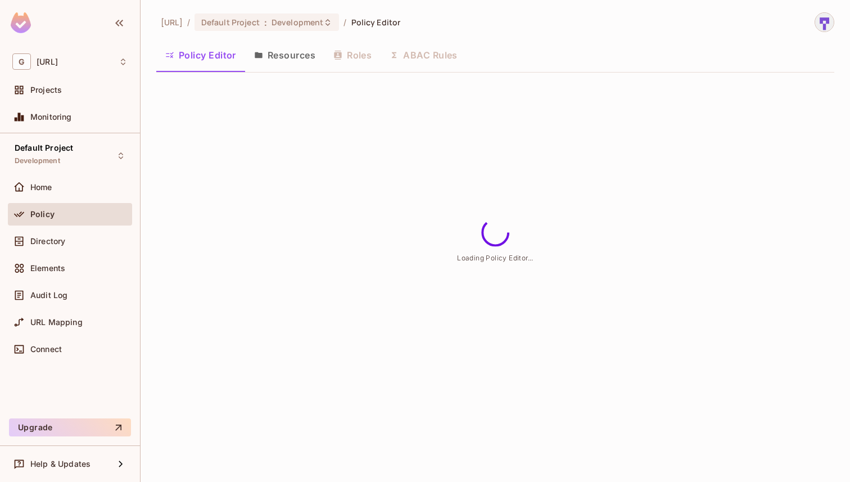  What do you see at coordinates (171, 22) in the screenshot?
I see `span: the active workspace` at bounding box center [171, 22].